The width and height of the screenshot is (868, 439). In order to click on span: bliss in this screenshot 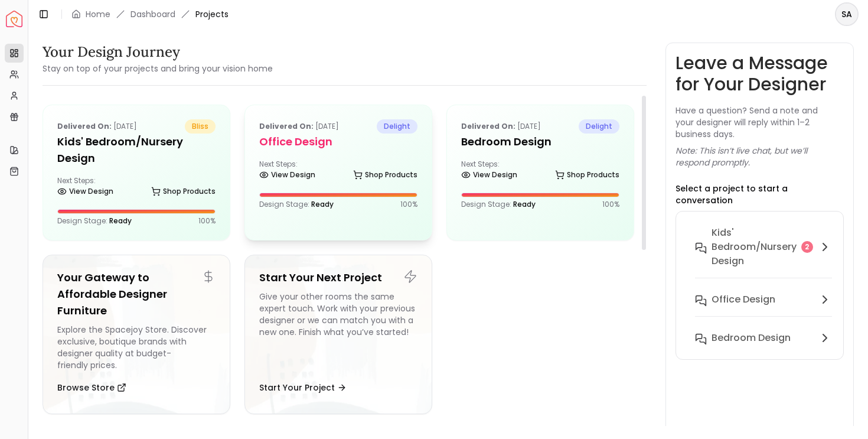, I will do `click(200, 127)`.